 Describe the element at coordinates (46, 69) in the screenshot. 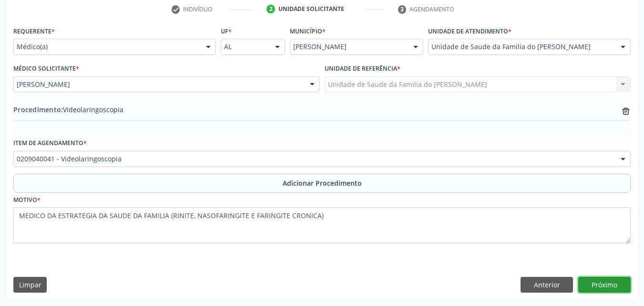

I see `label: Médico Solicitante` at that location.